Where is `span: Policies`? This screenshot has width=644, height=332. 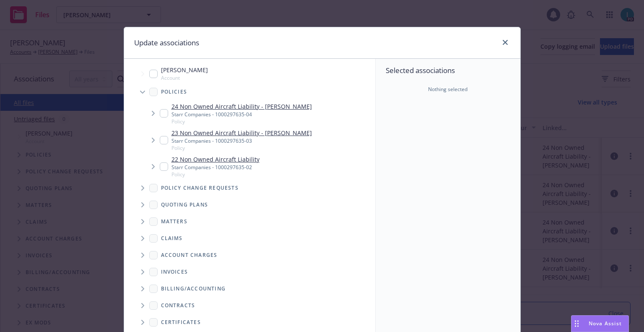
span: Policies is located at coordinates (174, 92).